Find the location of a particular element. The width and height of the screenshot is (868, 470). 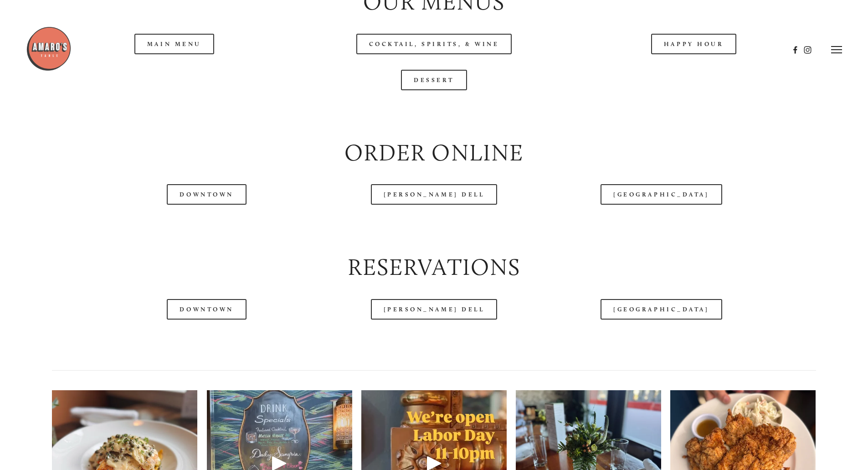

h2: Order Online is located at coordinates (434, 152).